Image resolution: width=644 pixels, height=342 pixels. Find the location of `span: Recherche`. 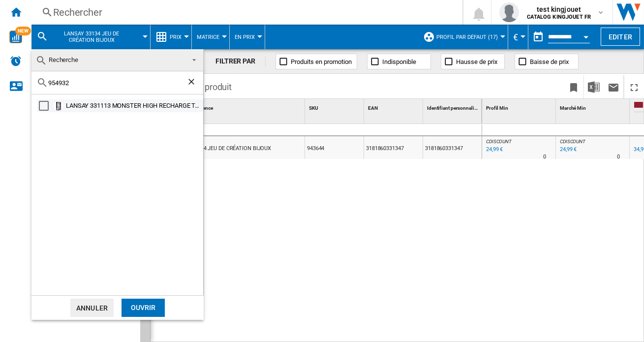

span: Recherche is located at coordinates (63, 60).